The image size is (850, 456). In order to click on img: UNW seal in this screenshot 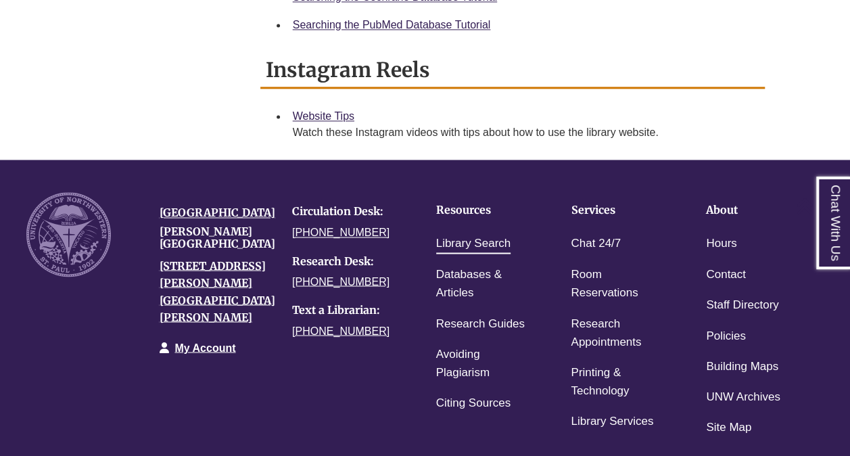, I will do `click(68, 234)`.